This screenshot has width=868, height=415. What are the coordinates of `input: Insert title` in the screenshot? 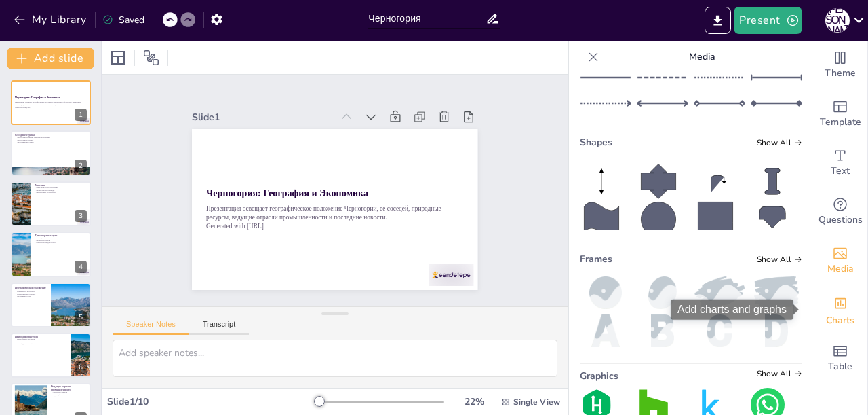 It's located at (426, 19).